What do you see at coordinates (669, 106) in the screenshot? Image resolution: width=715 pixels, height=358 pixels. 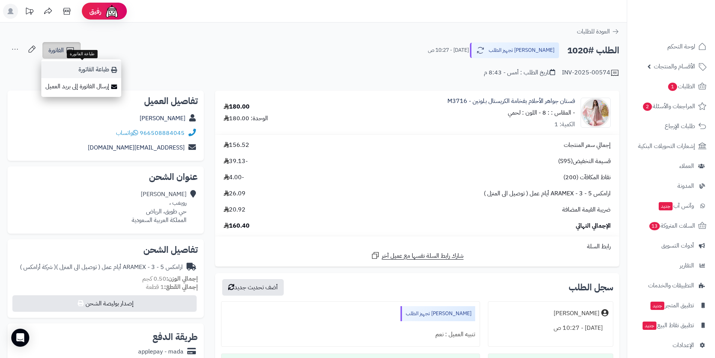 I see `span: المراجعات والأسئلة` at bounding box center [669, 106].